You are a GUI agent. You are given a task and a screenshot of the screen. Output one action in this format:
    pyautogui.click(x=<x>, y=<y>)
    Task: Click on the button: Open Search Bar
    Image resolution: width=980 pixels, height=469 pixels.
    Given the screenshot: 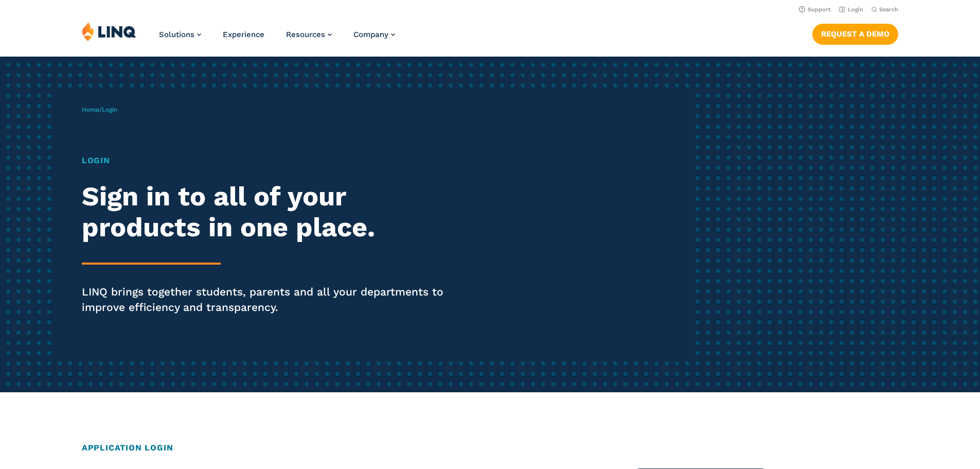 What is the action you would take?
    pyautogui.click(x=885, y=9)
    